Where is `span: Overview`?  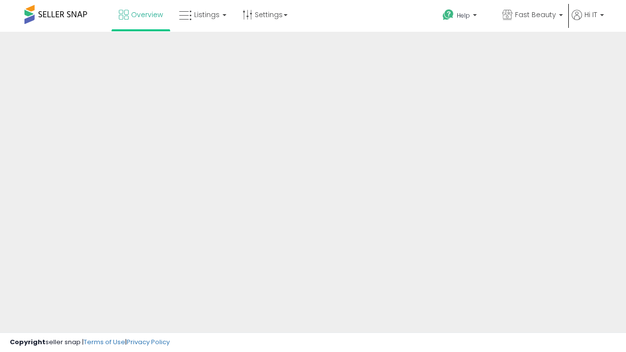
span: Overview is located at coordinates (147, 15).